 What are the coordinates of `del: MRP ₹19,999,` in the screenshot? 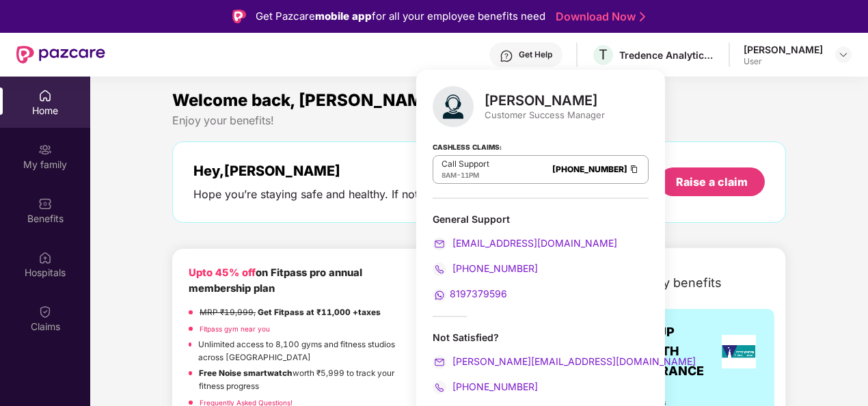 It's located at (228, 312).